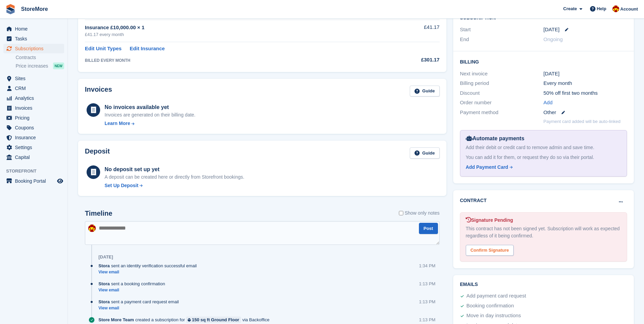  What do you see at coordinates (35, 29) in the screenshot?
I see `span: Home` at bounding box center [35, 29].